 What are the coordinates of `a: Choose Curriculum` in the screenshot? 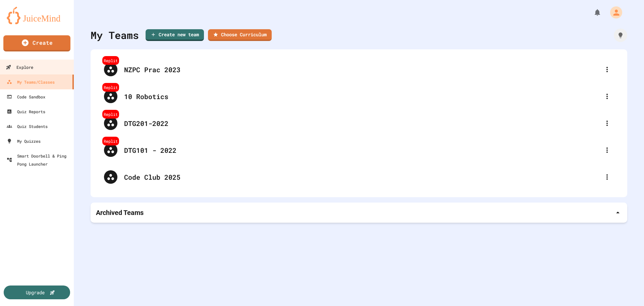 It's located at (240, 35).